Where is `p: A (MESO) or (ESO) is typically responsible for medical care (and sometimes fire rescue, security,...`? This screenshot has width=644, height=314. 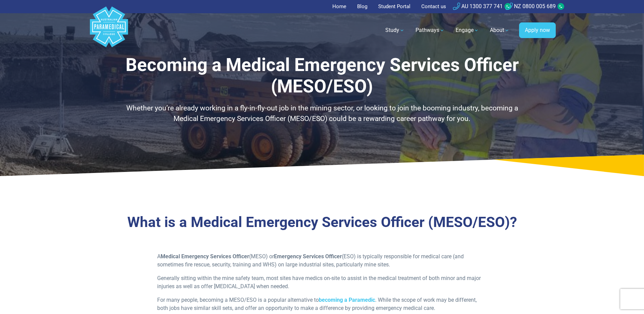
p: A (MESO) or (ESO) is typically responsible for medical care (and sometimes fire rescue, security,... is located at coordinates (322, 261).